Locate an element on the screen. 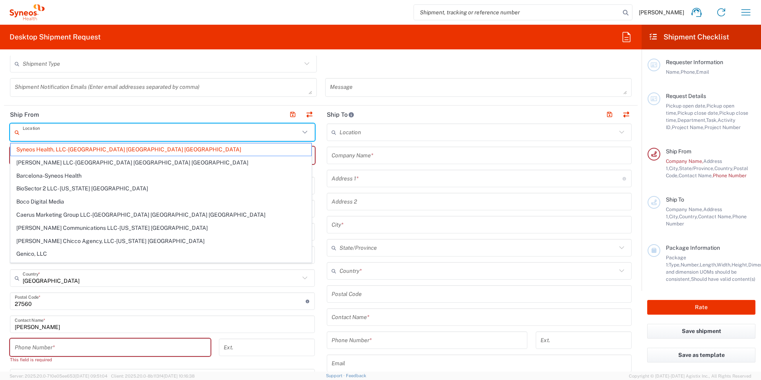 The width and height of the screenshot is (761, 380). span: Email is located at coordinates (703, 72).